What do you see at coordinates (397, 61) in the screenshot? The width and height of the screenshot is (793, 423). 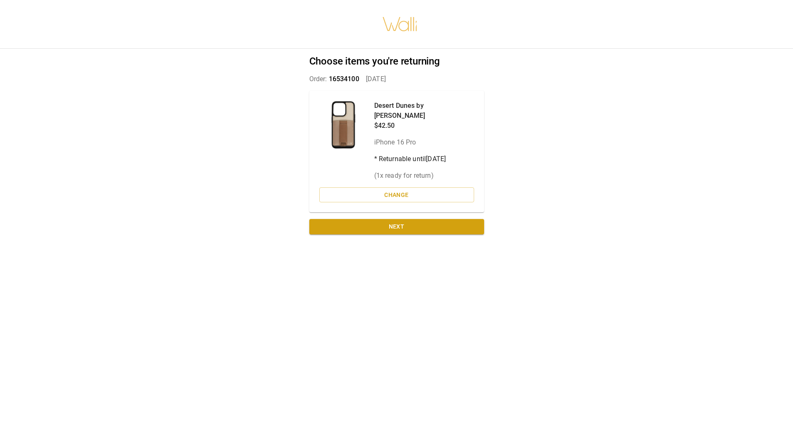 I see `h2: Choose items you're returning` at bounding box center [397, 61].